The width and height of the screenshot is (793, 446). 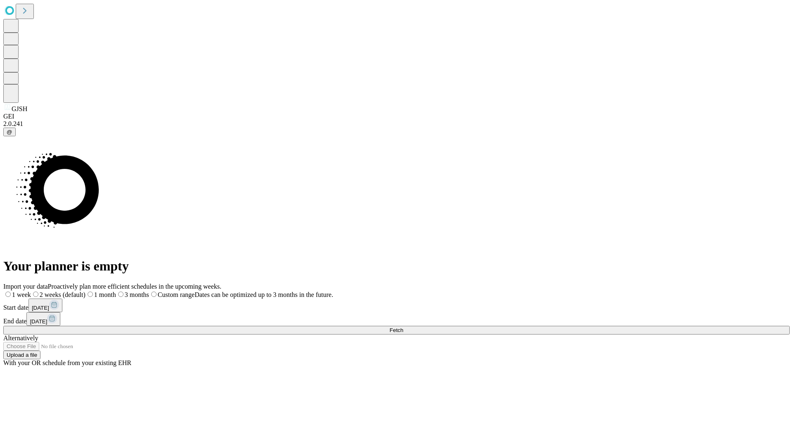 What do you see at coordinates (21, 295) in the screenshot?
I see `span: 1 week` at bounding box center [21, 295].